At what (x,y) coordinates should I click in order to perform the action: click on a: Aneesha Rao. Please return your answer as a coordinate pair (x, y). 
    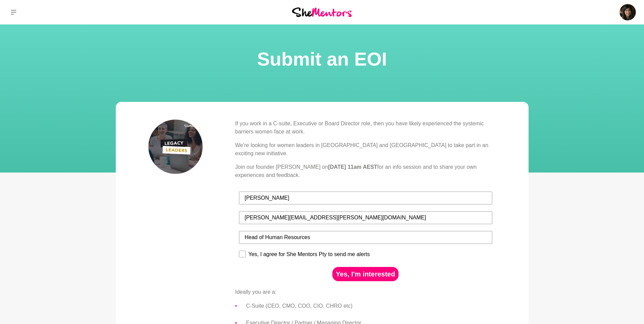
    Looking at the image, I should click on (627, 12).